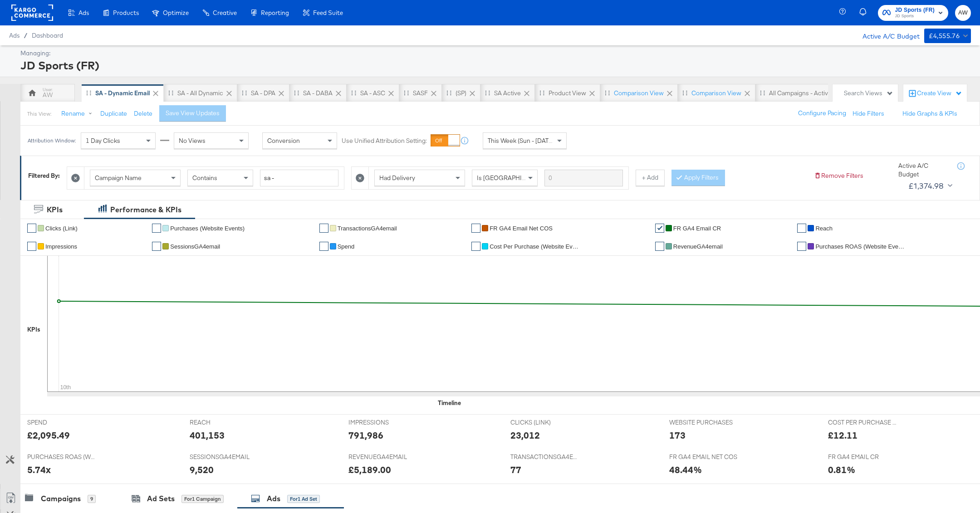  I want to click on div: SASF, so click(420, 93).